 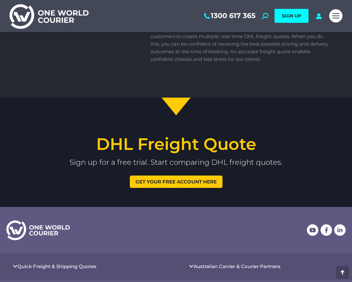 I want to click on img: One World Courier, so click(x=49, y=16).